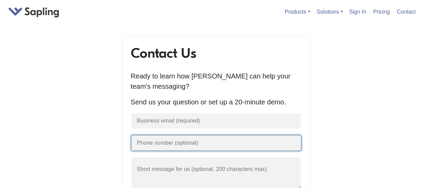  Describe the element at coordinates (216, 53) in the screenshot. I see `h1: Contact Us` at that location.